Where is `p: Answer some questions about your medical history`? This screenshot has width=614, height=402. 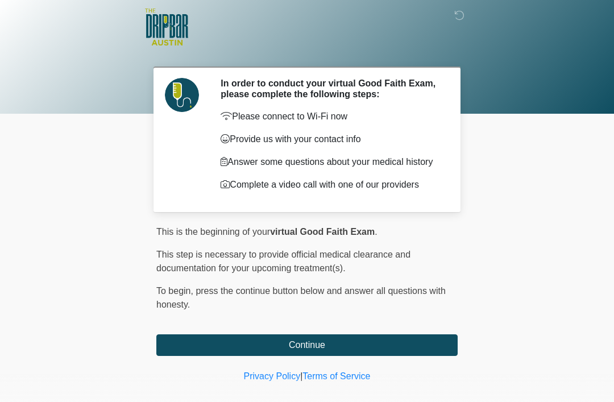 p: Answer some questions about your medical history is located at coordinates (330, 162).